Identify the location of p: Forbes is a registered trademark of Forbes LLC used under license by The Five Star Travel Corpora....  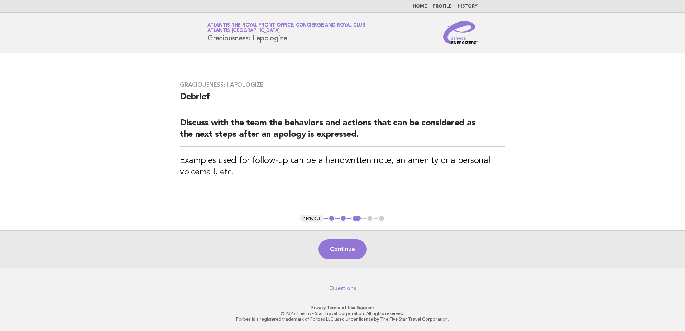
(342, 319).